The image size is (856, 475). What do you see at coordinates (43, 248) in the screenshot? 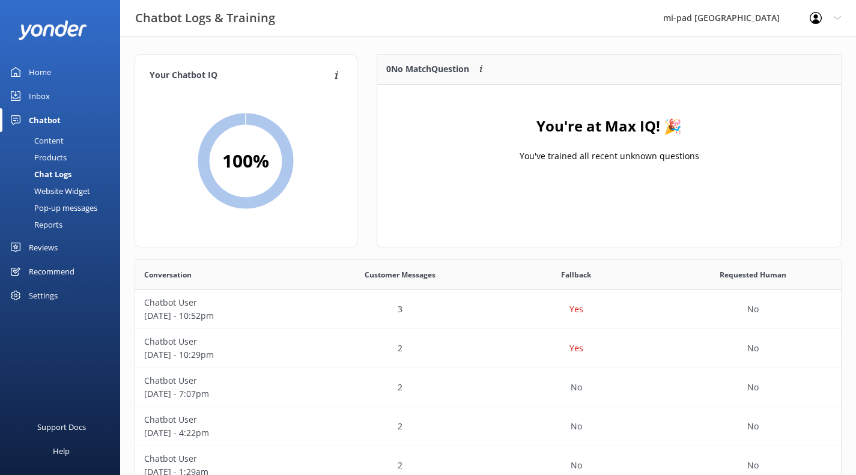
I see `div: Reviews` at bounding box center [43, 248].